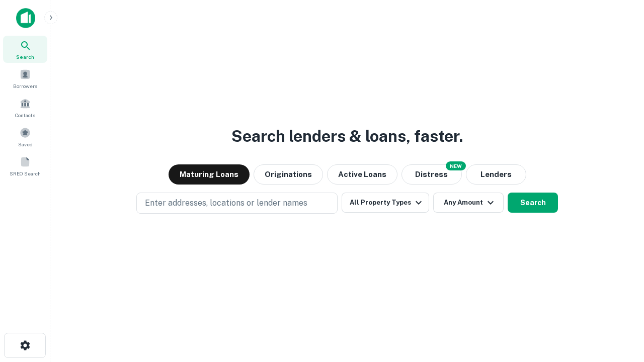 This screenshot has width=644, height=362. I want to click on button: Any Amount, so click(469, 203).